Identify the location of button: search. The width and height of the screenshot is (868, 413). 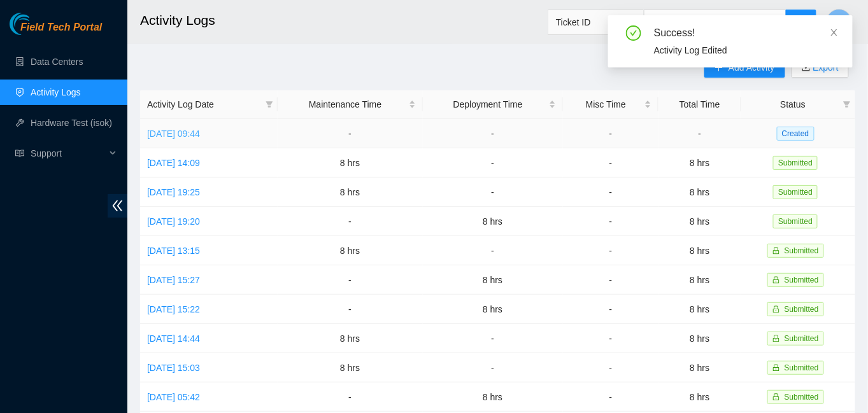
(802, 22).